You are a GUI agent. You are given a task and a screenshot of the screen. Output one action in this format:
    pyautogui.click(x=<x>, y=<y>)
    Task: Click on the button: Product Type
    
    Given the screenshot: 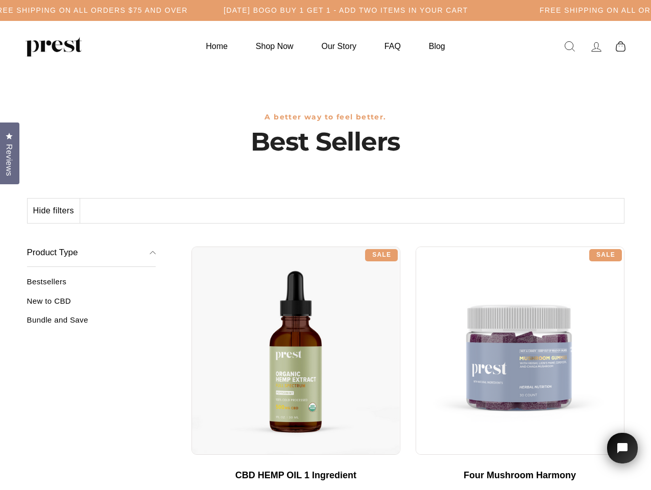 What is the action you would take?
    pyautogui.click(x=91, y=253)
    